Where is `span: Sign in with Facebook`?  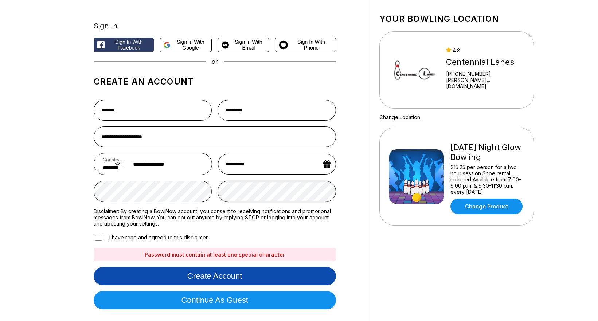
span: Sign in with Facebook is located at coordinates (129, 45).